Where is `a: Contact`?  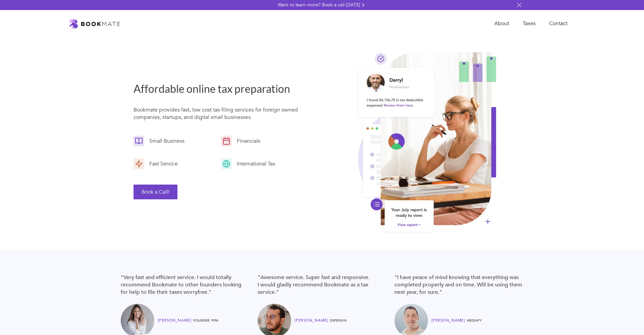 a: Contact is located at coordinates (558, 24).